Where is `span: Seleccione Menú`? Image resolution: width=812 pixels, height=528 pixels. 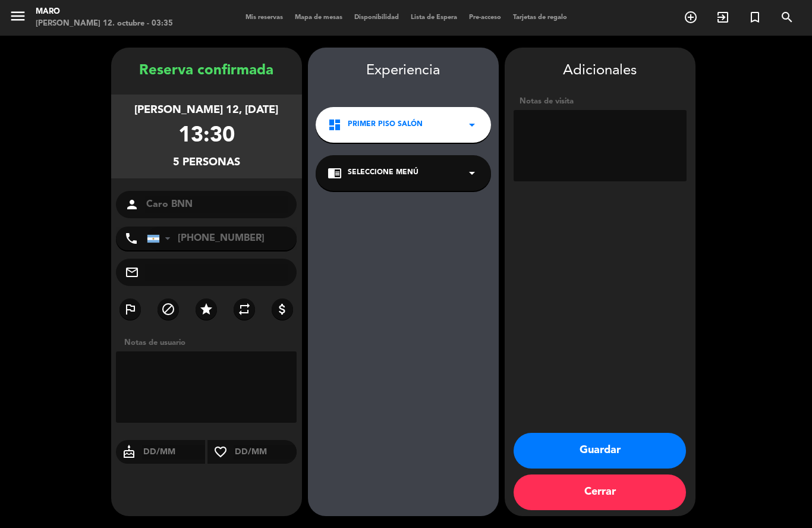
span: Seleccione Menú is located at coordinates (383, 173).